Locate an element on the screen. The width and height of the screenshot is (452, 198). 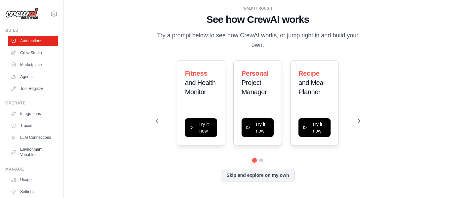
a: Automations is located at coordinates (33, 41).